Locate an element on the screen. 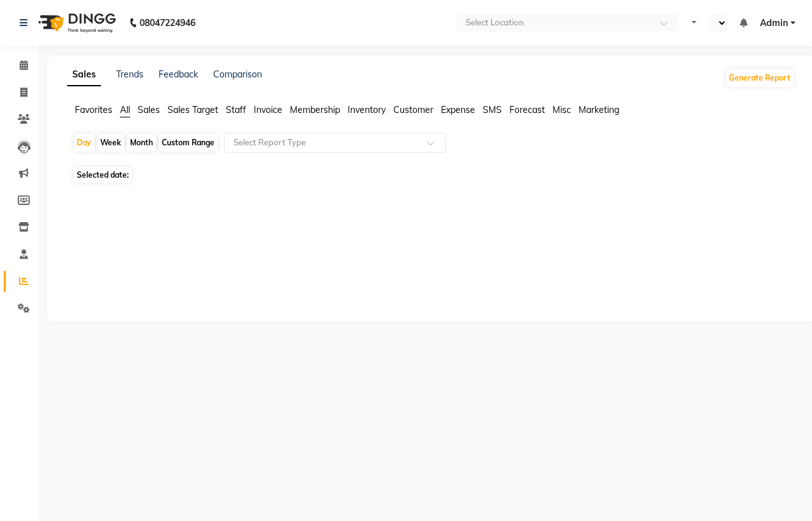  span: Inventory is located at coordinates (367, 110).